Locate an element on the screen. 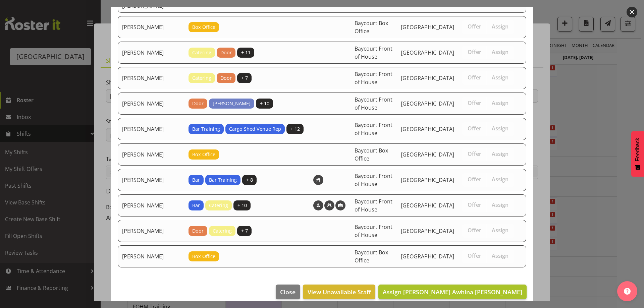 The width and height of the screenshot is (644, 308). span: Feedback is located at coordinates (638, 149).